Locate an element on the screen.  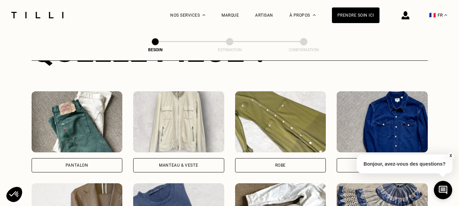
img: icône connexion is located at coordinates (405, 15).